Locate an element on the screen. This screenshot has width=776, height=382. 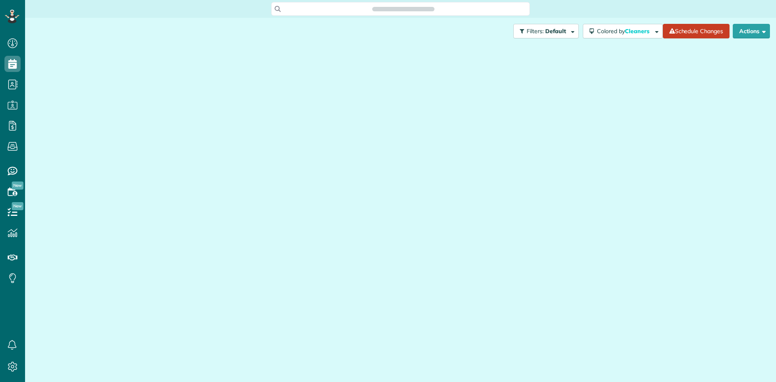
span: Colored by is located at coordinates (625, 31).